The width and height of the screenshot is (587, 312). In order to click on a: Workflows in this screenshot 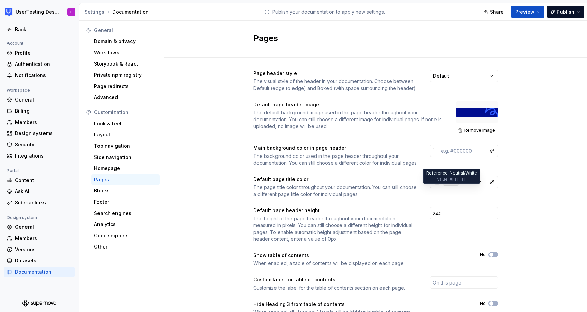, I will do `click(125, 53)`.